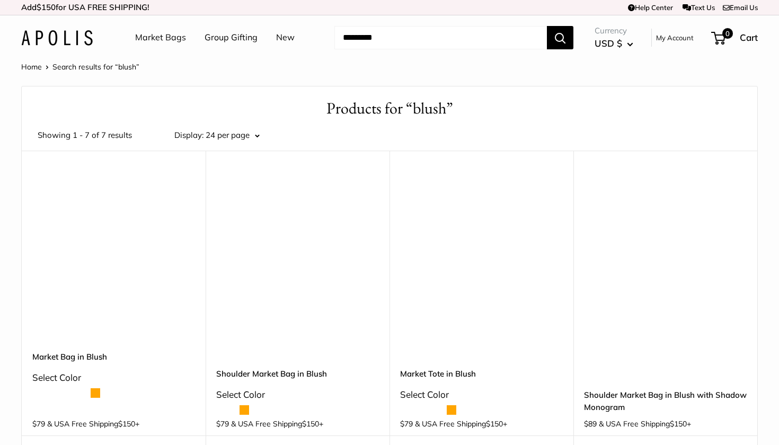  What do you see at coordinates (389, 108) in the screenshot?
I see `h1: Products for “blush”` at bounding box center [389, 108].